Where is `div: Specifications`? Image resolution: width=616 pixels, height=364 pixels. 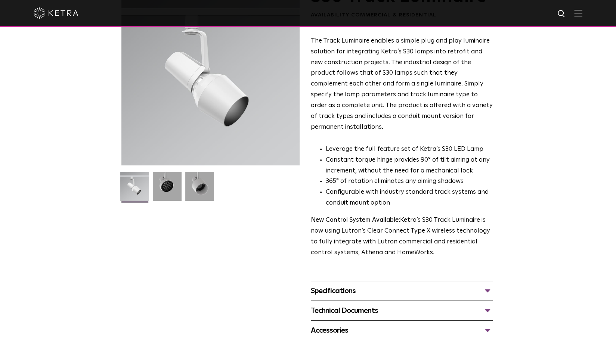
div: Specifications is located at coordinates (401, 291).